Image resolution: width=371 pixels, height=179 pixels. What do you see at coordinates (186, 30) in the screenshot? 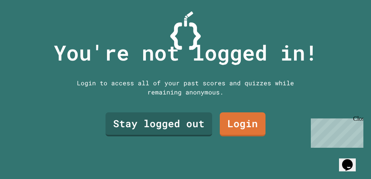
I see `img: Logo.svg` at bounding box center [186, 30].